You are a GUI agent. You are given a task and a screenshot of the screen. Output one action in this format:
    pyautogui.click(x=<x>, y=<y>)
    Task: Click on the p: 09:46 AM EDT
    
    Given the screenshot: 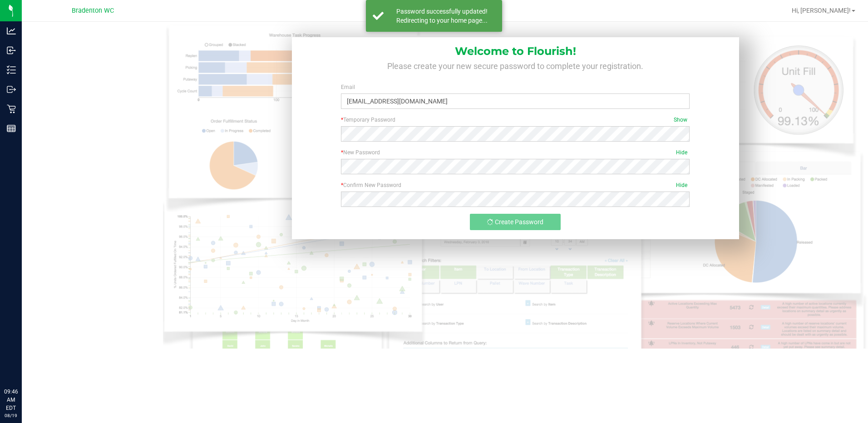 What is the action you would take?
    pyautogui.click(x=11, y=400)
    